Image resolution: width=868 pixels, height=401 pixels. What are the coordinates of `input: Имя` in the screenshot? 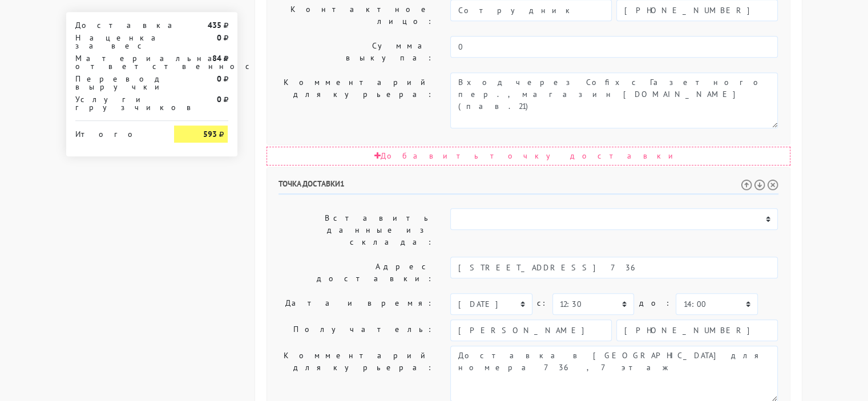 It's located at (531, 331).